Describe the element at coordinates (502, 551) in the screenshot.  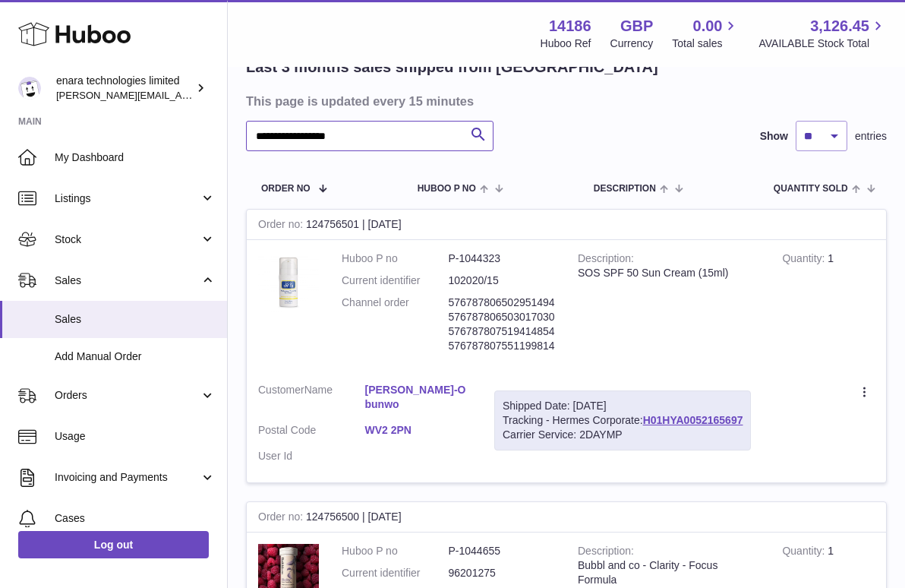
I see `dd: P-1044655` at that location.